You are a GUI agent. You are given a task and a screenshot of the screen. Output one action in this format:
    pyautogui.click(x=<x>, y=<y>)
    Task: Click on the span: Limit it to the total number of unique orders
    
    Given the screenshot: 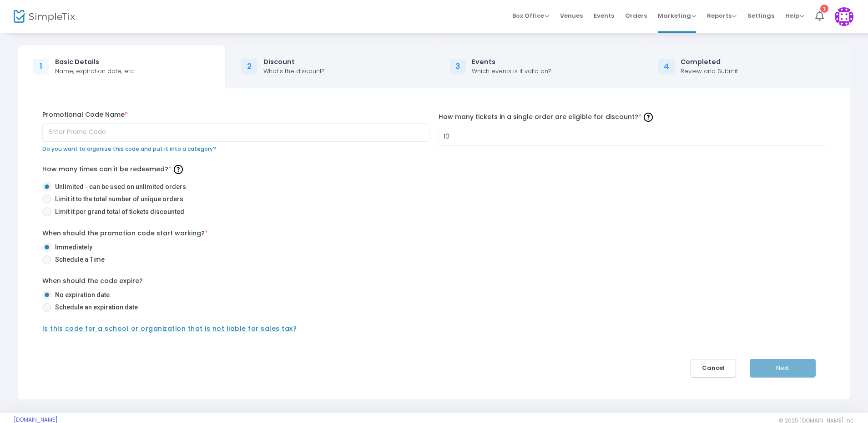 What is the action you would take?
    pyautogui.click(x=118, y=199)
    